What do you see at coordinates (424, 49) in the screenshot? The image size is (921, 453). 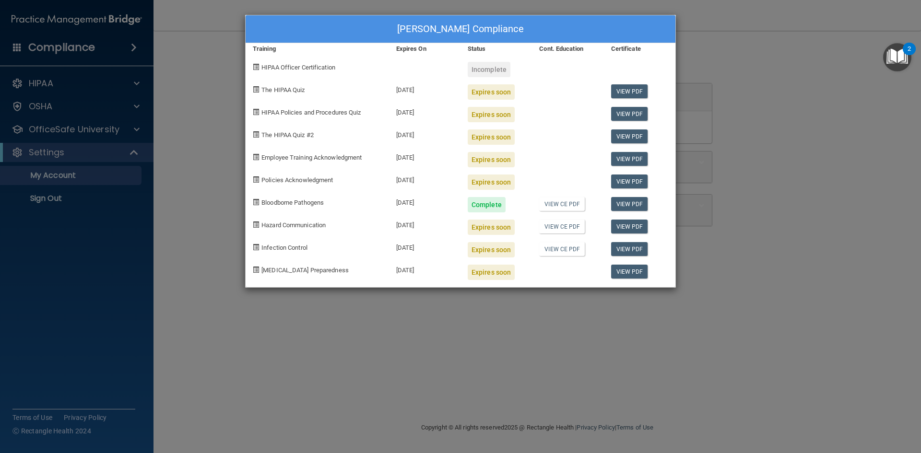 I see `div: Expires On` at bounding box center [424, 49].